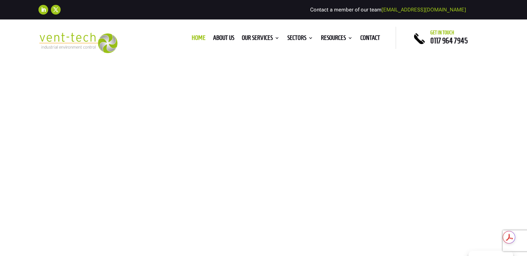  What do you see at coordinates (337, 39) in the screenshot?
I see `a: Resources` at bounding box center [337, 39].